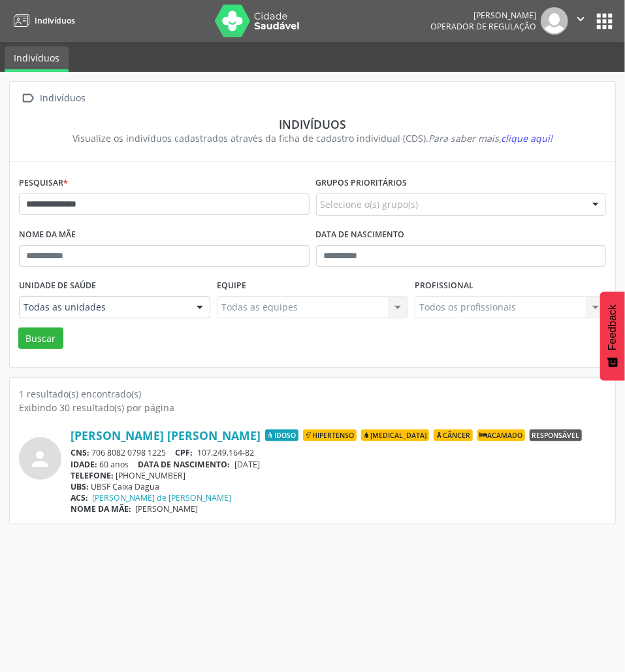 The image size is (625, 672). Describe the element at coordinates (282, 436) in the screenshot. I see `span: Idoso` at that location.